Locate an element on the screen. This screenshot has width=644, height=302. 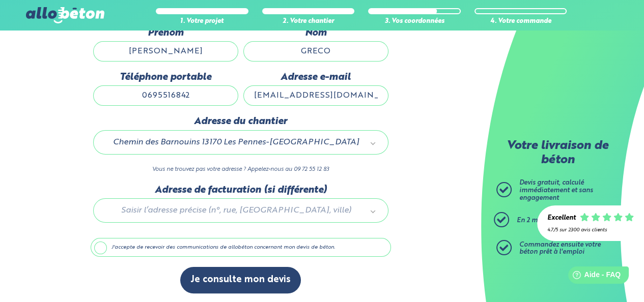
input: ex : contact@allobeton.fr is located at coordinates (315, 96).